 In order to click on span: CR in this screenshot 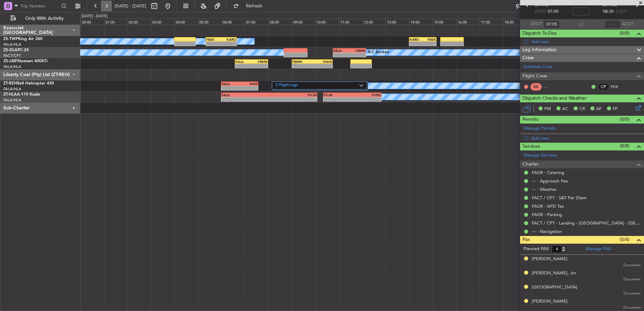, I will do `click(582, 109)`.